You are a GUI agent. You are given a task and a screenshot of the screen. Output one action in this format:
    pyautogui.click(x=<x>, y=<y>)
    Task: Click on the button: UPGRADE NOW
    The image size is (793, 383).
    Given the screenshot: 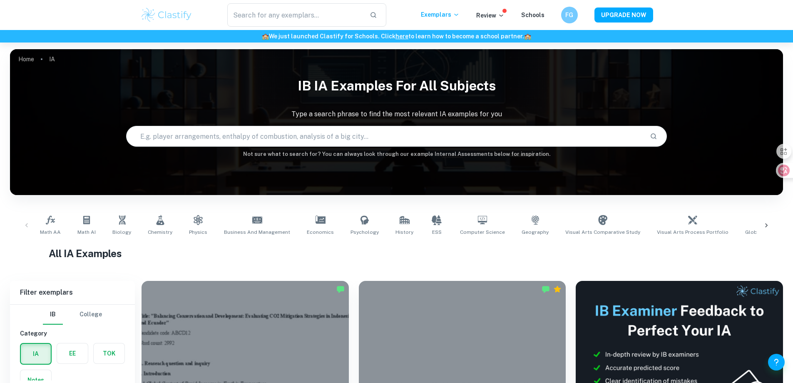 What is the action you would take?
    pyautogui.click(x=624, y=15)
    